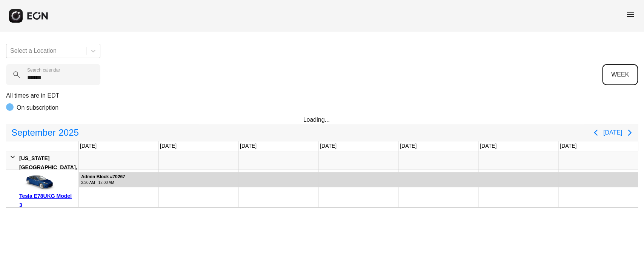  What do you see at coordinates (103, 183) in the screenshot?
I see `div: 2:30 AM - 12:00 AM` at bounding box center [103, 183].